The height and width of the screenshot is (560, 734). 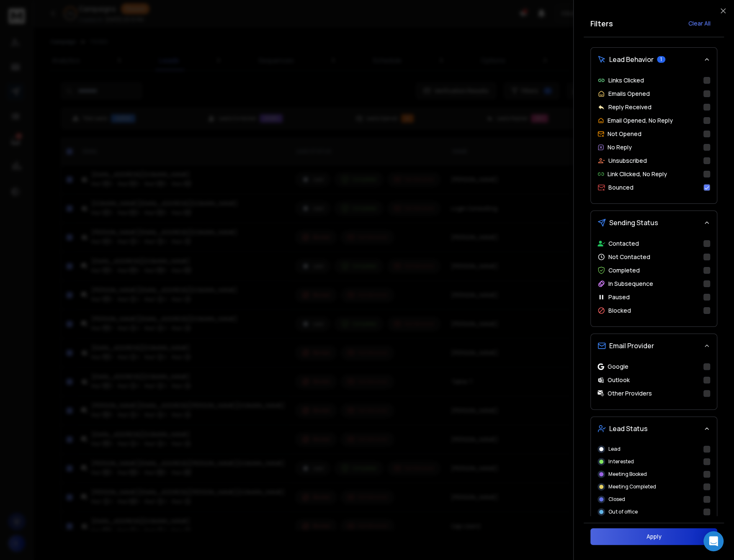 What do you see at coordinates (601, 23) in the screenshot?
I see `h2: Filters` at bounding box center [601, 23].